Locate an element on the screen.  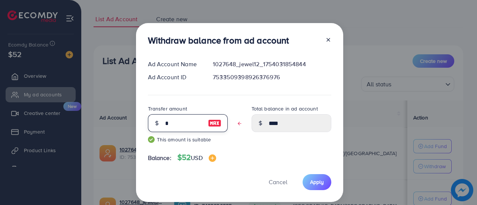
div: 7533509398926376976 is located at coordinates (272, 77).